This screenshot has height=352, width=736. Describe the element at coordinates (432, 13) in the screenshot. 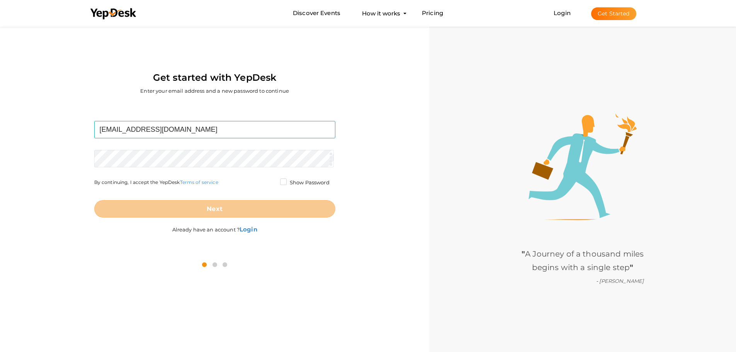

I see `a: Pricing` at that location.